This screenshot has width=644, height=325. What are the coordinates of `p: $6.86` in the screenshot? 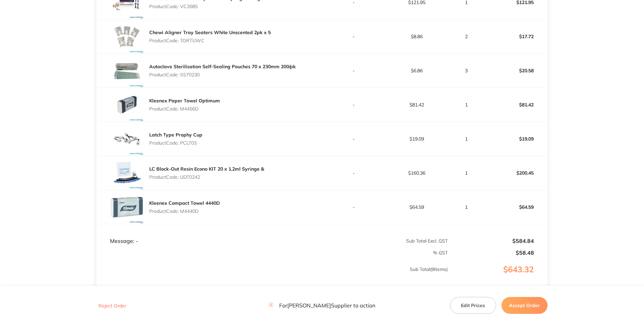 It's located at (417, 71).